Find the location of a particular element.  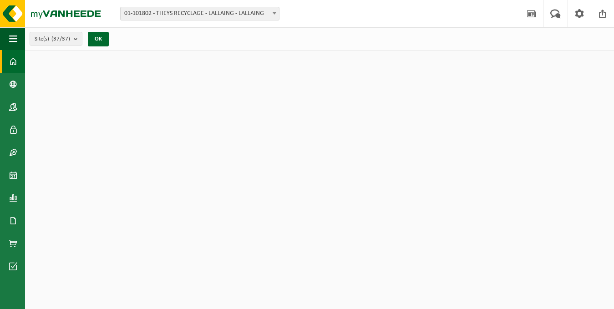

button: Site(s)(37/37) is located at coordinates (56, 39).